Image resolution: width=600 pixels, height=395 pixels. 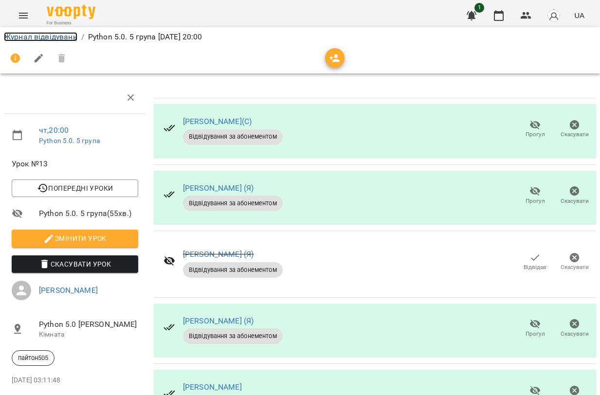 What do you see at coordinates (75, 238) in the screenshot?
I see `span: Змінити урок` at bounding box center [75, 238].